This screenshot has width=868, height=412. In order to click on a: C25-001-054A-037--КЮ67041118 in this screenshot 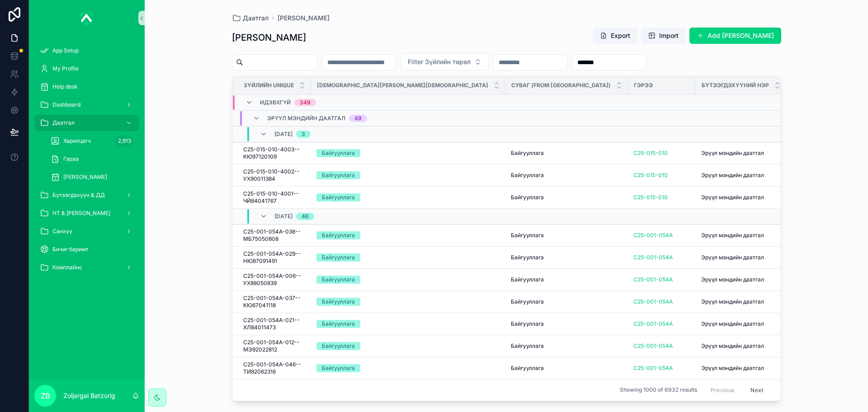, I will do `click(274, 302)`.